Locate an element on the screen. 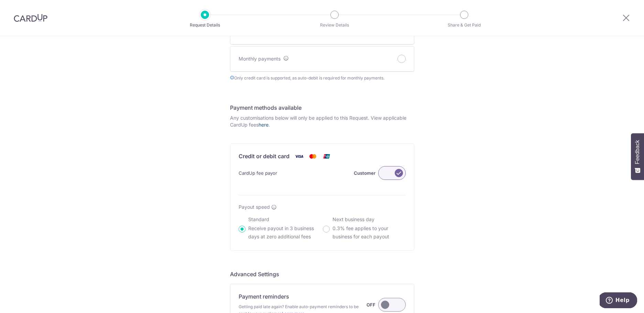 This screenshot has width=644, height=313. img: Mastercard is located at coordinates (313, 156).